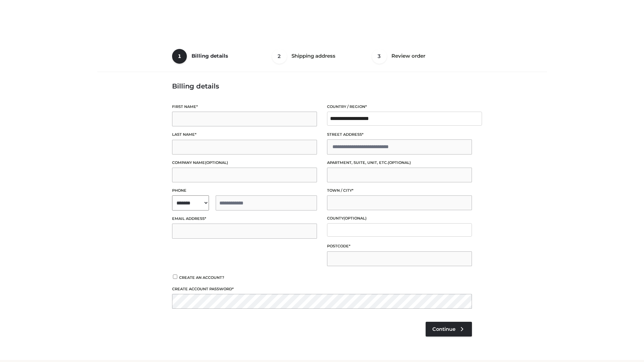 This screenshot has height=362, width=644. Describe the element at coordinates (175, 277) in the screenshot. I see `input: Create an account?` at that location.